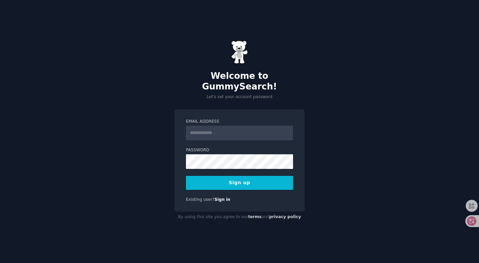  Describe the element at coordinates (239, 52) in the screenshot. I see `img: Gummy Bear` at that location.